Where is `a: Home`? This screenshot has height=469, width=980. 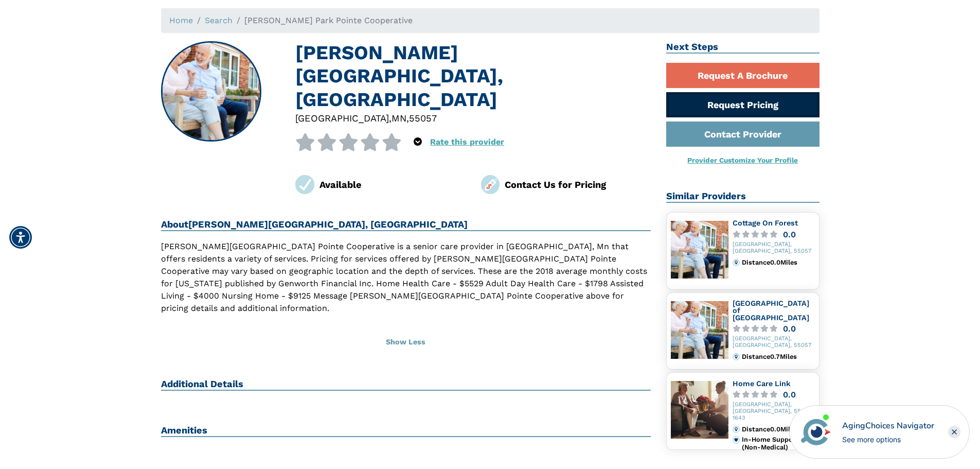 a: Home is located at coordinates (181, 20).